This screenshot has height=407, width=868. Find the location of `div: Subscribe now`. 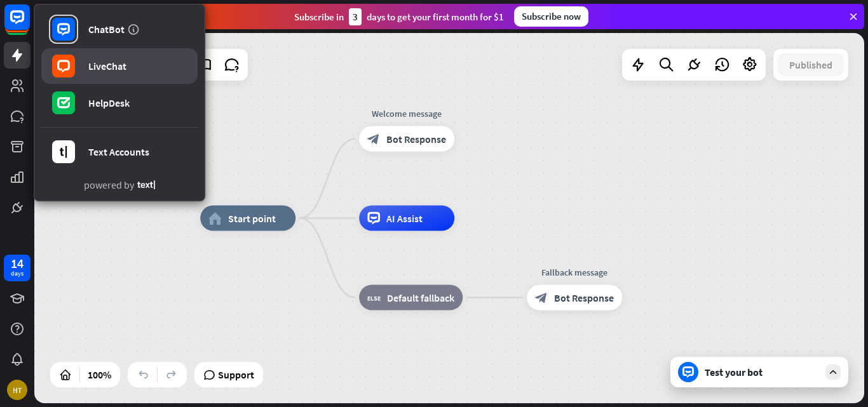

div: Subscribe now is located at coordinates (551, 17).